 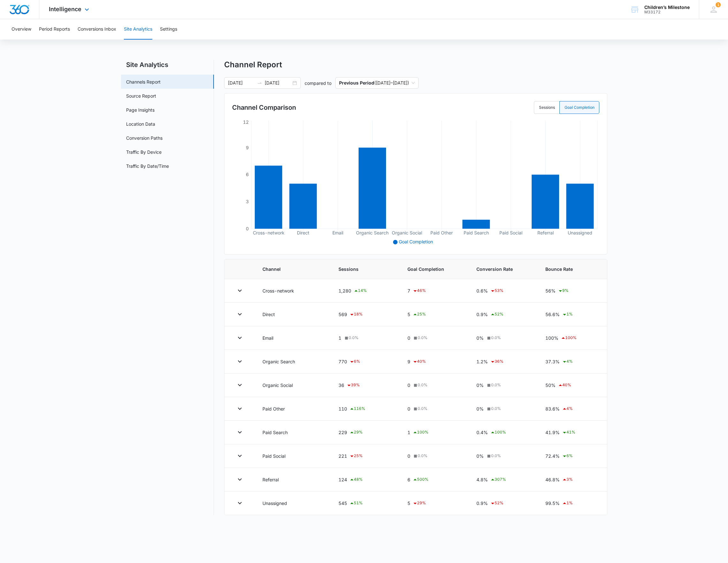 I want to click on span: Sessions, so click(x=365, y=269).